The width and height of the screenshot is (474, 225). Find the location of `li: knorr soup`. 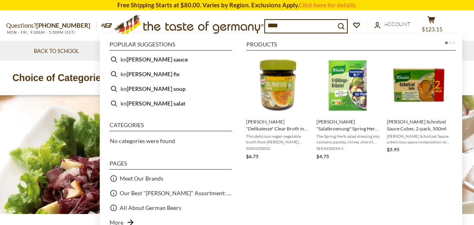

li: knorr soup is located at coordinates (170, 89).